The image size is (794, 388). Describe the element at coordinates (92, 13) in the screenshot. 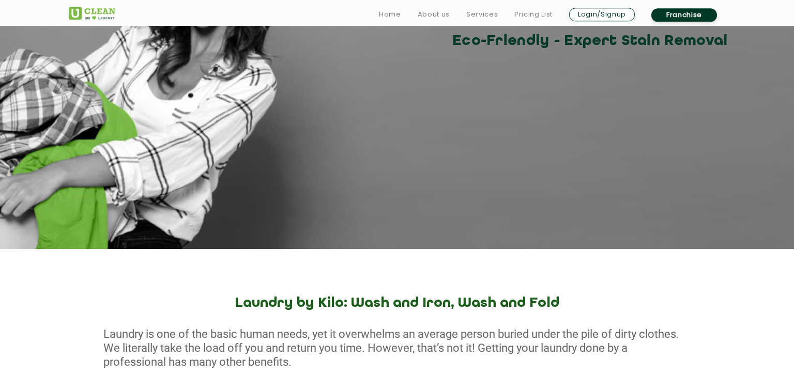

I see `img: UClean Laundry and Dry Cleaning` at that location.